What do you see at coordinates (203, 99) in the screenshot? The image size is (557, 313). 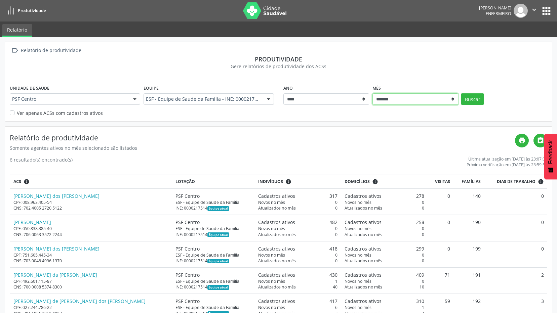 I see `span: ESF - Equipe de Saude da Familia - INE: 0000217514` at bounding box center [203, 99].